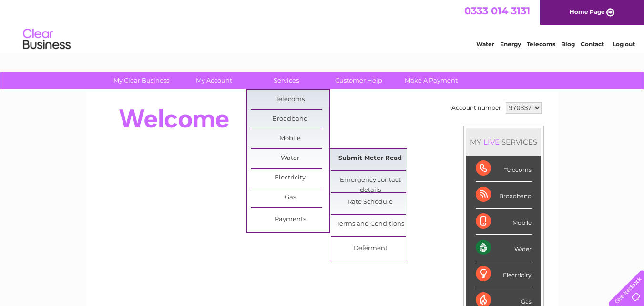 This screenshot has width=644, height=306. Describe the element at coordinates (430, 80) in the screenshot. I see `a: Make A Payment` at that location.